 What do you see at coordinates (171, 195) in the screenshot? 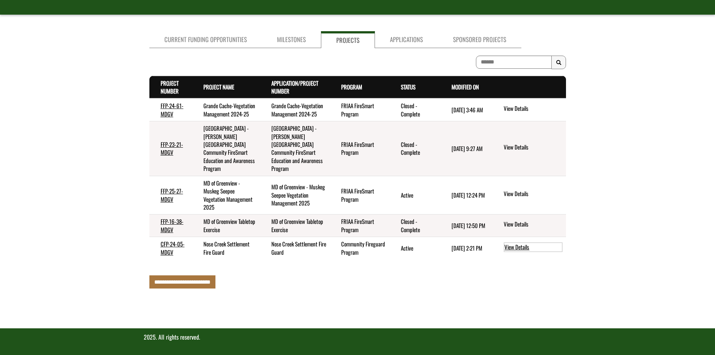
I see `td: FFP-25-27-MDGV` at bounding box center [171, 195].